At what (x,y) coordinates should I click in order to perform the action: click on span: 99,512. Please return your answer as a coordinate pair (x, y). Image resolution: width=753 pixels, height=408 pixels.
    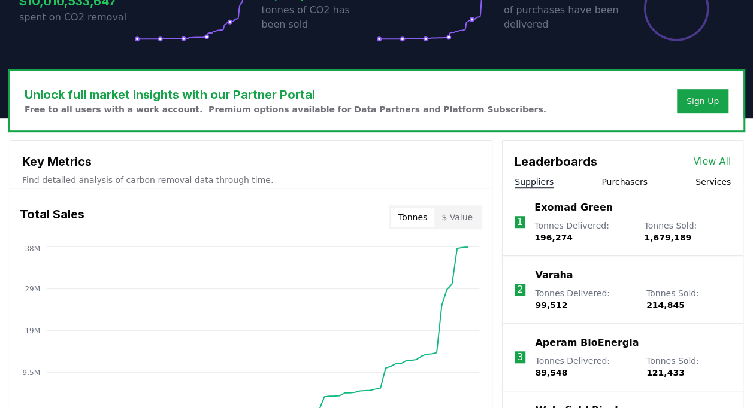
    Looking at the image, I should click on (551, 305).